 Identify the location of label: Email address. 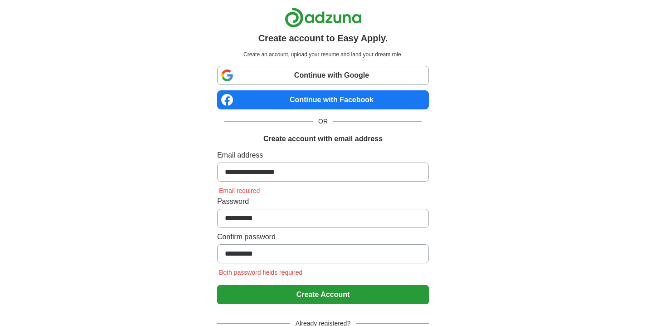
(323, 155).